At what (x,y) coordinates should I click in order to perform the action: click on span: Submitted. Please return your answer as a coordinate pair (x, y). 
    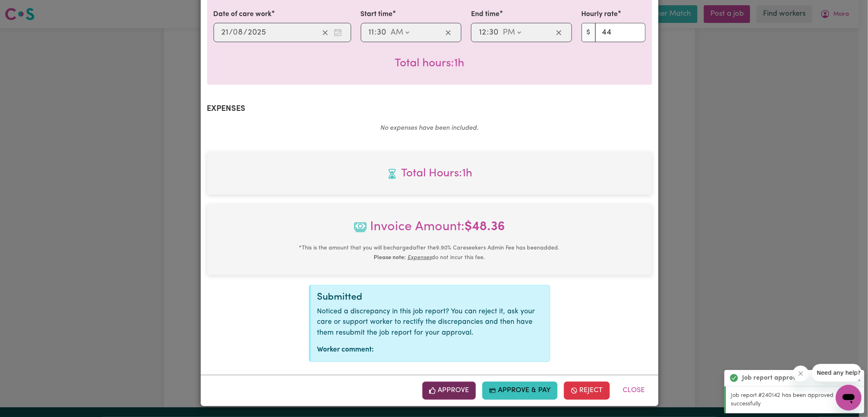
    Looking at the image, I should click on (340, 298).